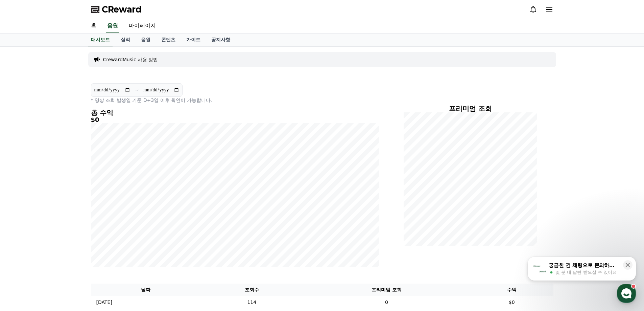 The image size is (644, 311). What do you see at coordinates (193, 40) in the screenshot?
I see `a: 가이드` at bounding box center [193, 40].